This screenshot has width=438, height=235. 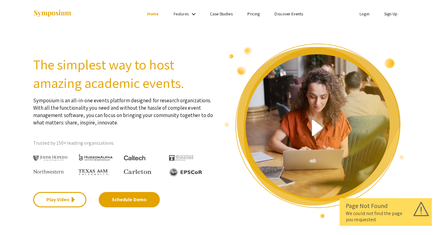 What do you see at coordinates (52, 14) in the screenshot?
I see `img: Symposium by ForagerOne` at bounding box center [52, 14].